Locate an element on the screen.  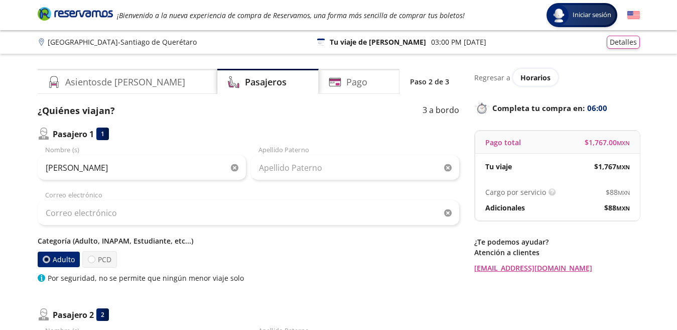
p: ¿Te podemos ayudar? is located at coordinates (557, 241).